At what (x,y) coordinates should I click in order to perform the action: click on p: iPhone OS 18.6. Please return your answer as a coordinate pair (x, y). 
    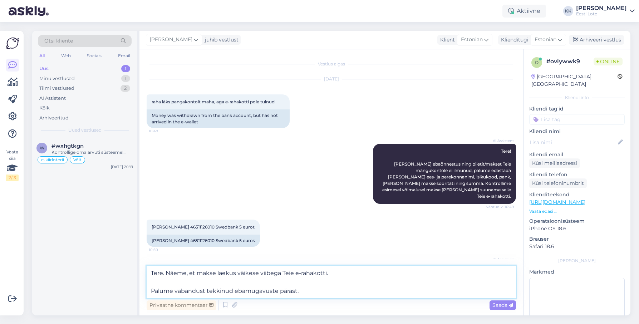
    Looking at the image, I should click on (576, 228).